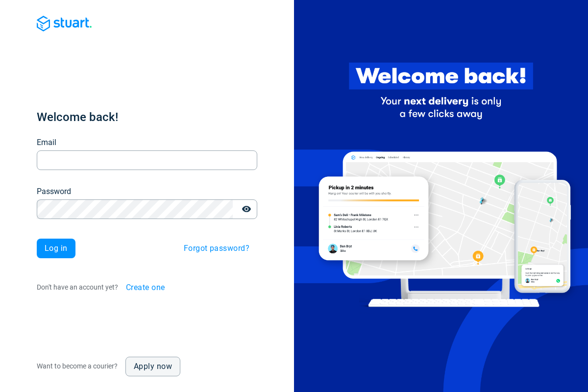  What do you see at coordinates (46, 143) in the screenshot?
I see `label: Email` at bounding box center [46, 143].